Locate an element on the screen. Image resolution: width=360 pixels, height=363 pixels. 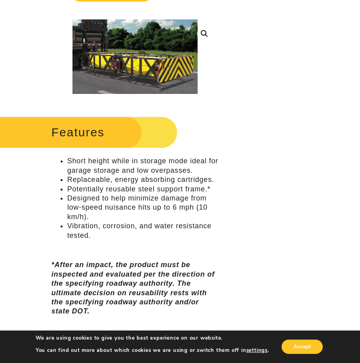
li: Potentially reusable steel support frame.* is located at coordinates (143, 189).